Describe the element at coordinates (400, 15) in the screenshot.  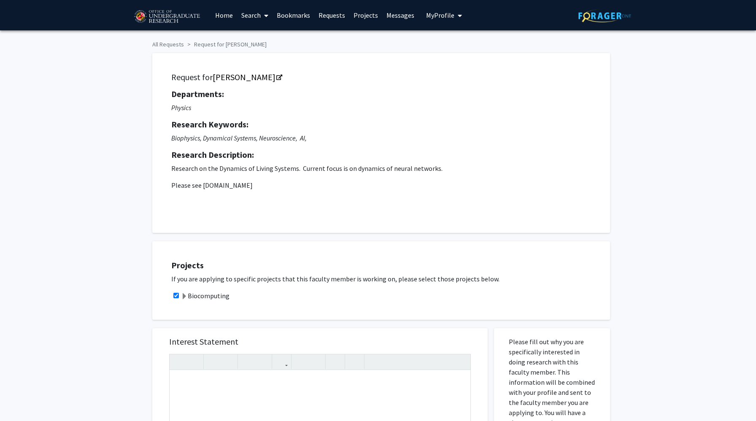
I see `a: Messages` at that location.